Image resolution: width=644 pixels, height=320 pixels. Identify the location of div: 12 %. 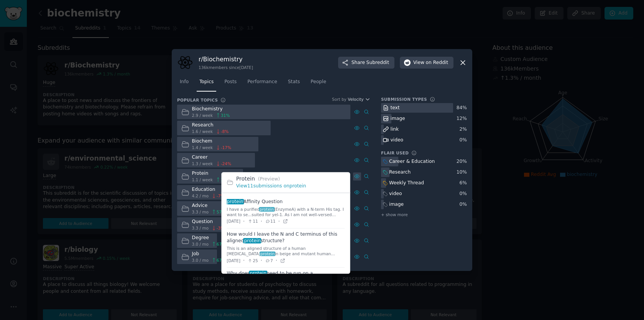
(461, 119).